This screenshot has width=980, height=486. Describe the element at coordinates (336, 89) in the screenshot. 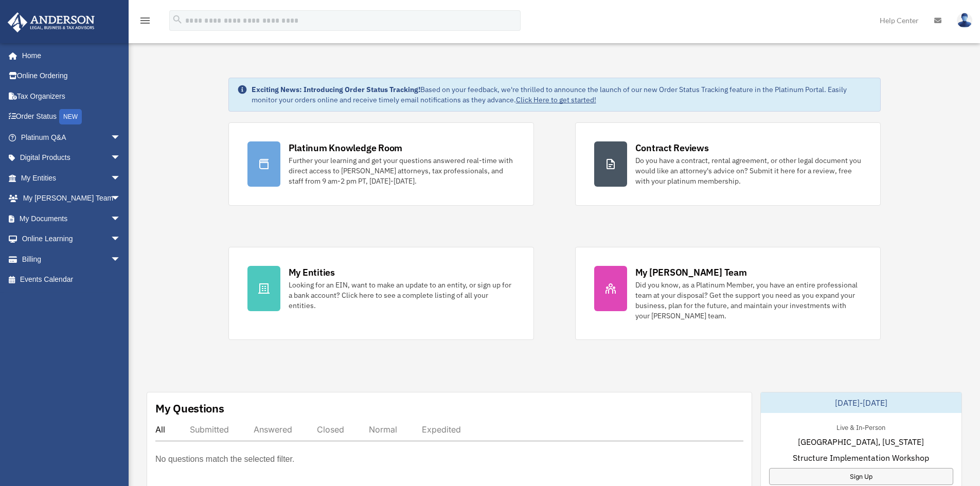

I see `strong: Exciting News: Introducing Order Status Tracking!` at that location.